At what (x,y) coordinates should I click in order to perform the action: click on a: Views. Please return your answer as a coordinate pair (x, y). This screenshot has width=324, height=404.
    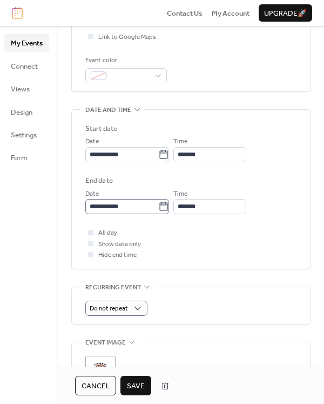
    Looking at the image, I should click on (26, 89).